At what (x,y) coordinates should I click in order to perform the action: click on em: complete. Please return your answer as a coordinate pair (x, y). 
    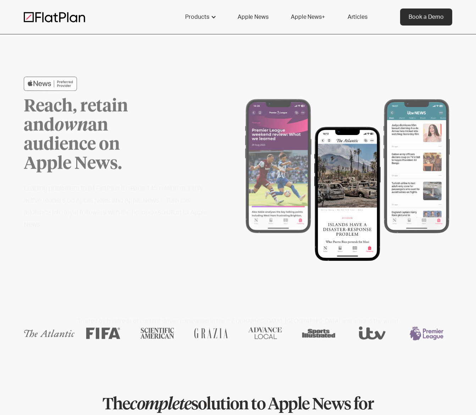
    Looking at the image, I should click on (160, 405).